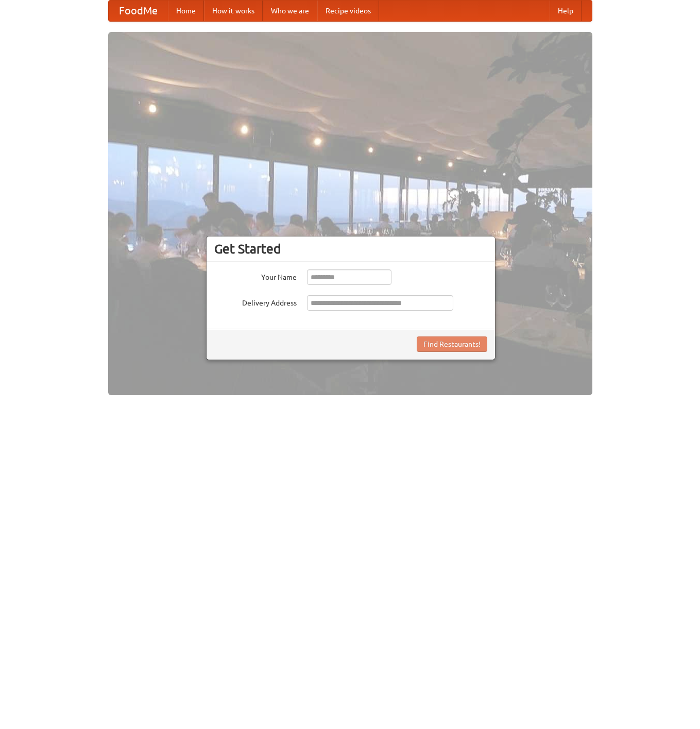 The image size is (700, 729). Describe the element at coordinates (255, 276) in the screenshot. I see `label: Your Name` at that location.